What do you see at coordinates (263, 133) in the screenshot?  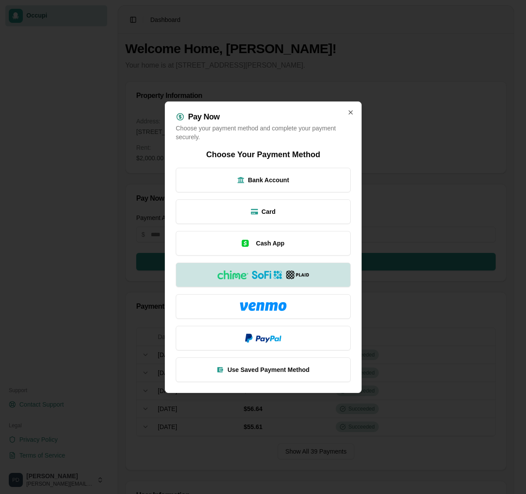 I see `p: Choose your payment method and complete your payment securely.` at bounding box center [263, 133].